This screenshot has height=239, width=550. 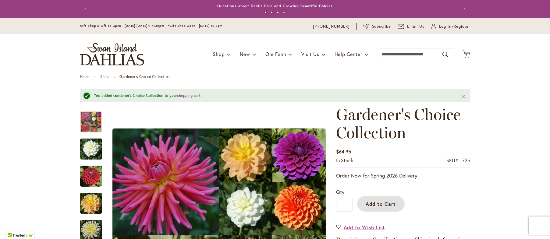 I want to click on a: Shop, so click(x=105, y=77).